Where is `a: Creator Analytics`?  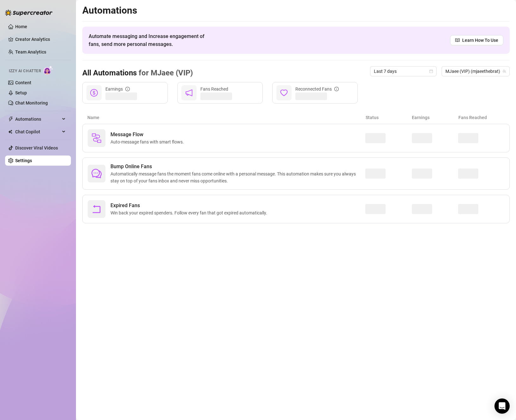
a: Creator Analytics is located at coordinates (40, 39).